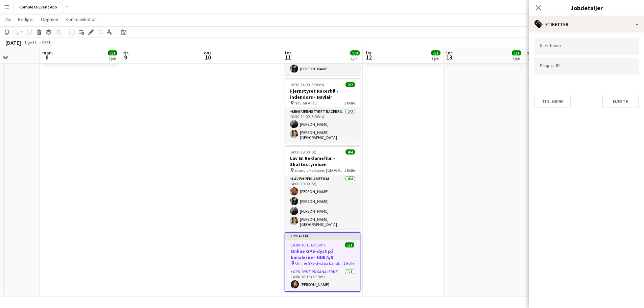  I want to click on span: Uge 36, so click(31, 42).